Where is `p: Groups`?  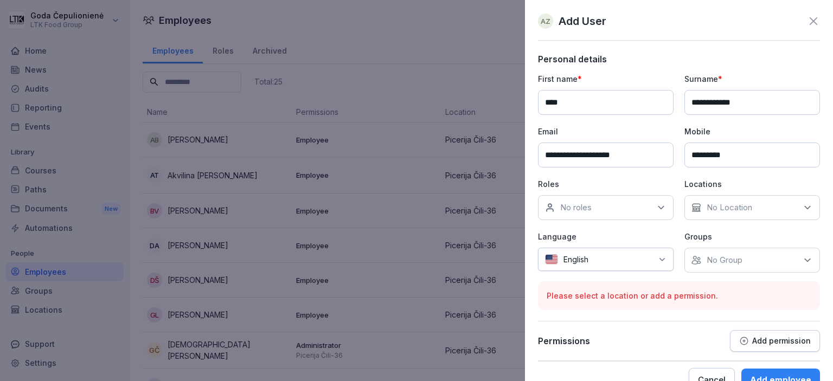
p: Groups is located at coordinates (752, 236).